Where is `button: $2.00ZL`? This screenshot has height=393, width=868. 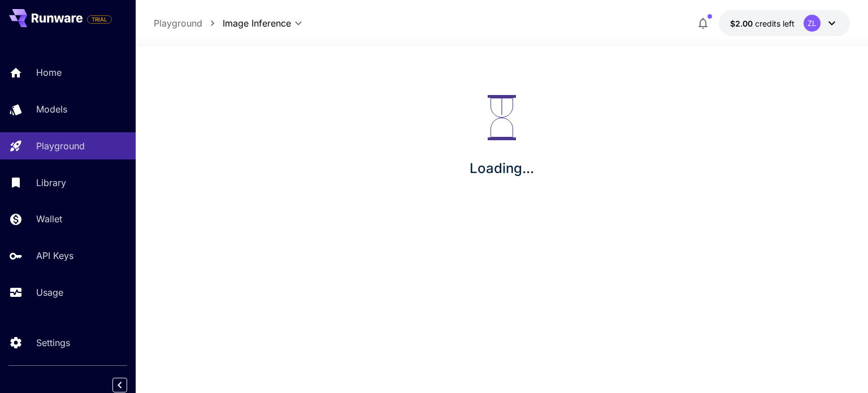 button: $2.00ZL is located at coordinates (785, 23).